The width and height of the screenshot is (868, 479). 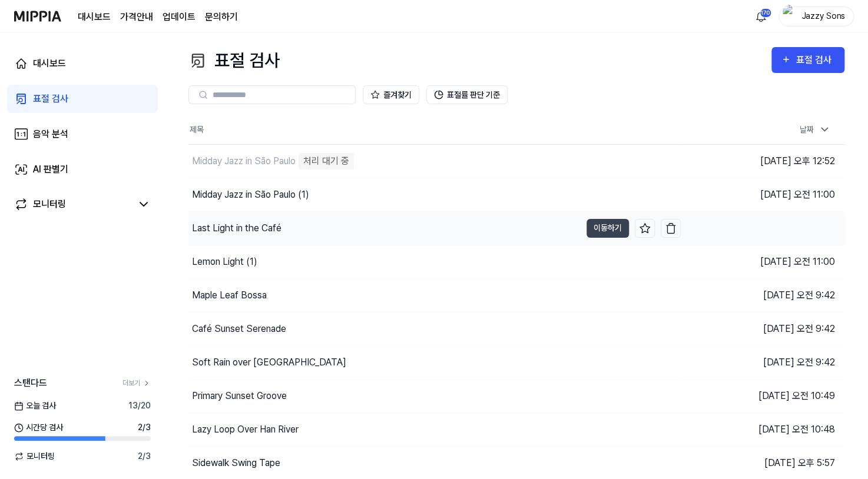 I want to click on a: 표절 검사, so click(x=82, y=99).